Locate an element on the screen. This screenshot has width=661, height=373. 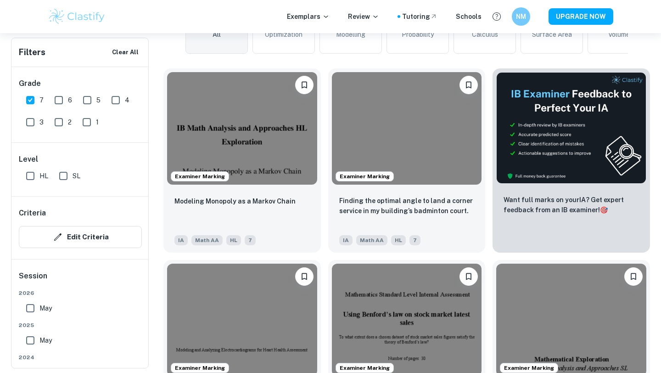
button: Clear All is located at coordinates (125, 52).